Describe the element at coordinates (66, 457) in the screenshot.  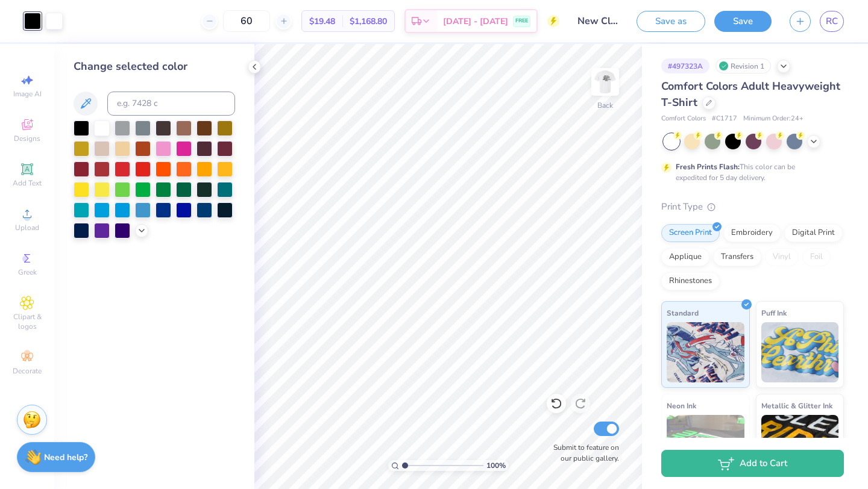
I see `strong: Need help?` at that location.